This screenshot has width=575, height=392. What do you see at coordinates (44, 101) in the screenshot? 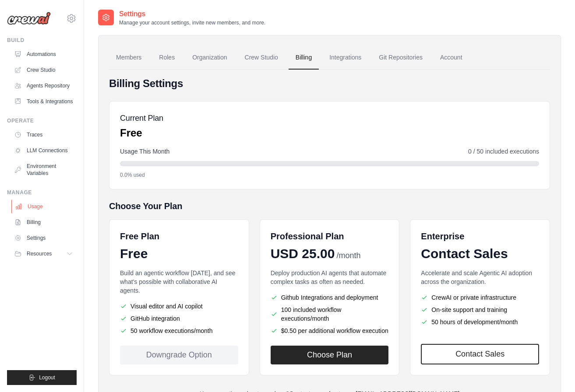
I see `a: Tools & Integrations` at bounding box center [44, 101].